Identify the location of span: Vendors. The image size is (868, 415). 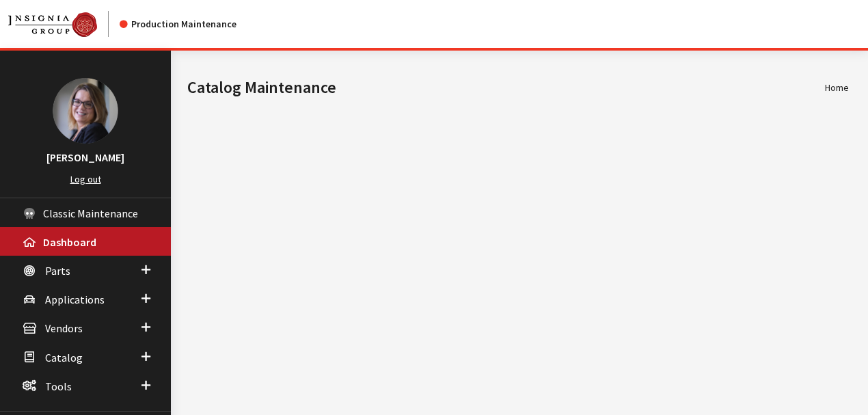
(64, 329).